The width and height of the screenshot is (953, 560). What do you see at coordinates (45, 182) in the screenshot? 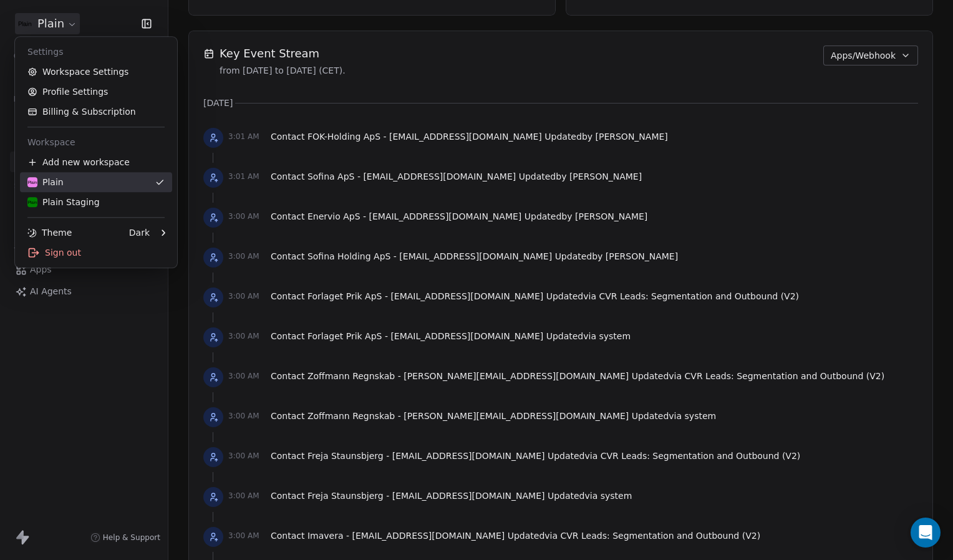
I see `div: Plain` at bounding box center [45, 182].